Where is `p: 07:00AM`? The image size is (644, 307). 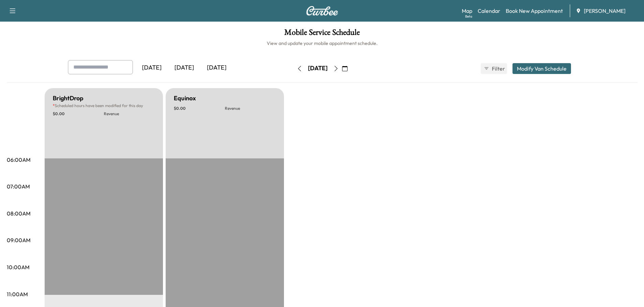
p: 07:00AM is located at coordinates (19, 186).